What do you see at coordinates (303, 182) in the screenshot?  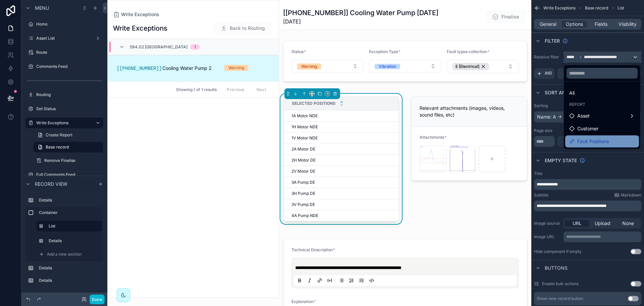 I see `span: 3A Pump DE` at bounding box center [303, 182].